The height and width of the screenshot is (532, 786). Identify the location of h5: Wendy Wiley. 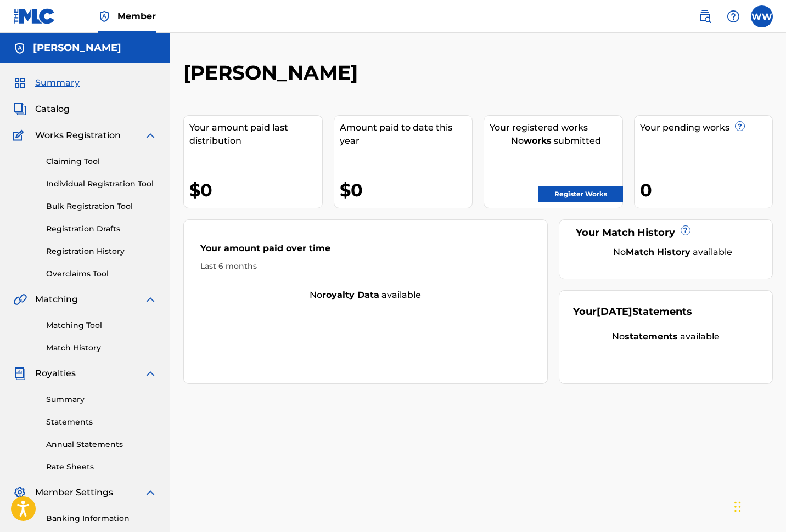
(77, 48).